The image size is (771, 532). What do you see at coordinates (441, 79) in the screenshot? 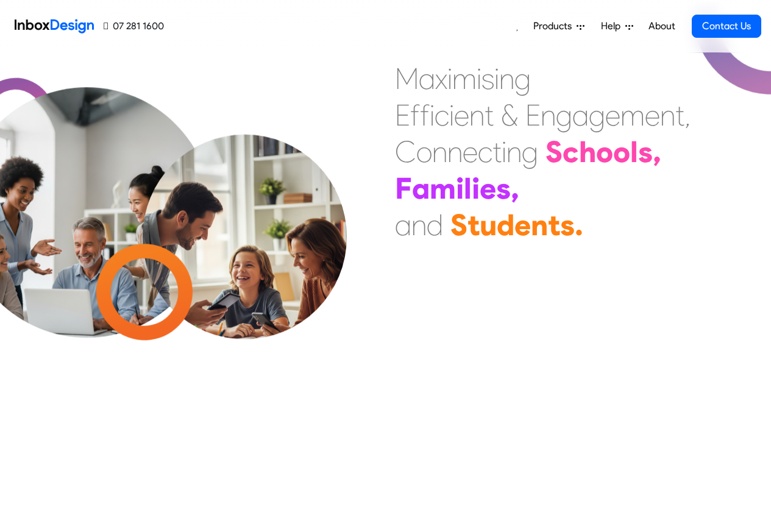
I see `div: x` at bounding box center [441, 79].